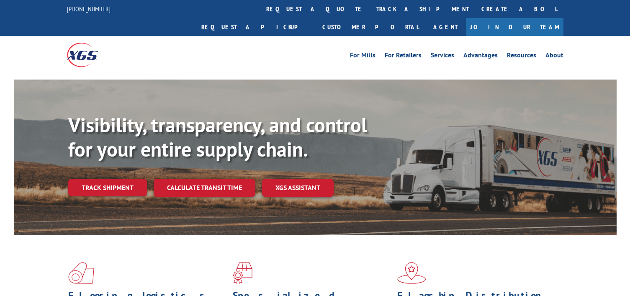 The width and height of the screenshot is (630, 296). What do you see at coordinates (442, 56) in the screenshot?
I see `a: Services` at bounding box center [442, 56].